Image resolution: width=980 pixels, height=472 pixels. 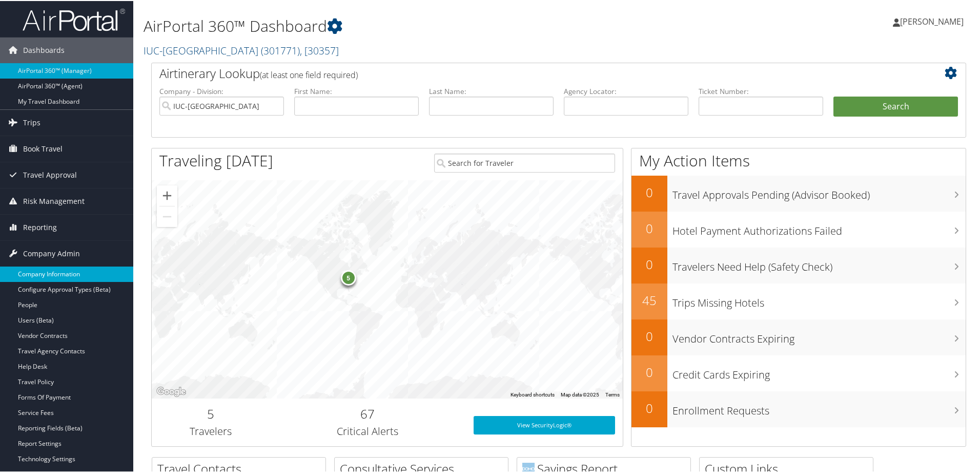 What do you see at coordinates (820, 407) in the screenshot?
I see `h3: Enrollment Requests` at bounding box center [820, 407].